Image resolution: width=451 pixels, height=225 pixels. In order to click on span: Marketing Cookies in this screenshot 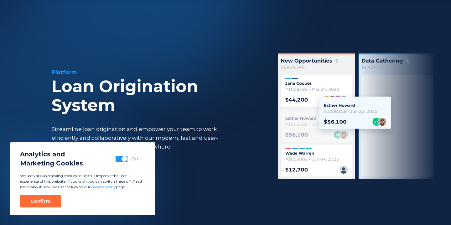, I will do `click(51, 163)`.